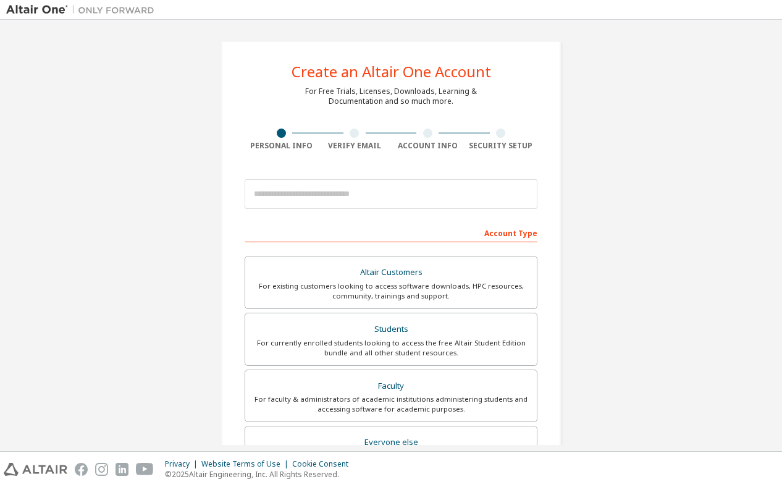  I want to click on div: For Free Trials, Licenses, Downloads, Learning & Documentation and so much more., so click(391, 96).